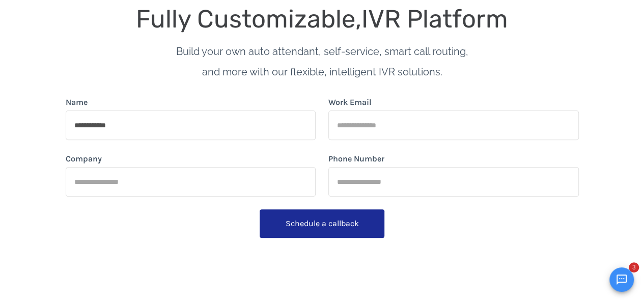  I want to click on span: 3, so click(635, 267).